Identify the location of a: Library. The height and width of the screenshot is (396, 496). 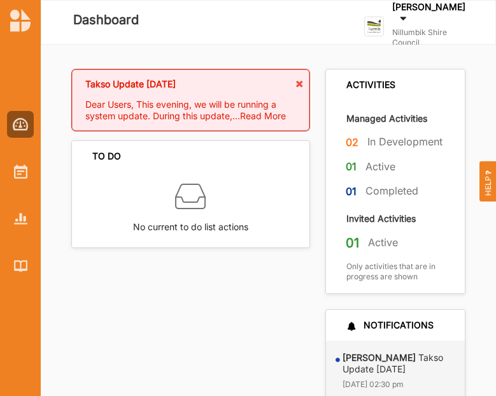
(20, 266).